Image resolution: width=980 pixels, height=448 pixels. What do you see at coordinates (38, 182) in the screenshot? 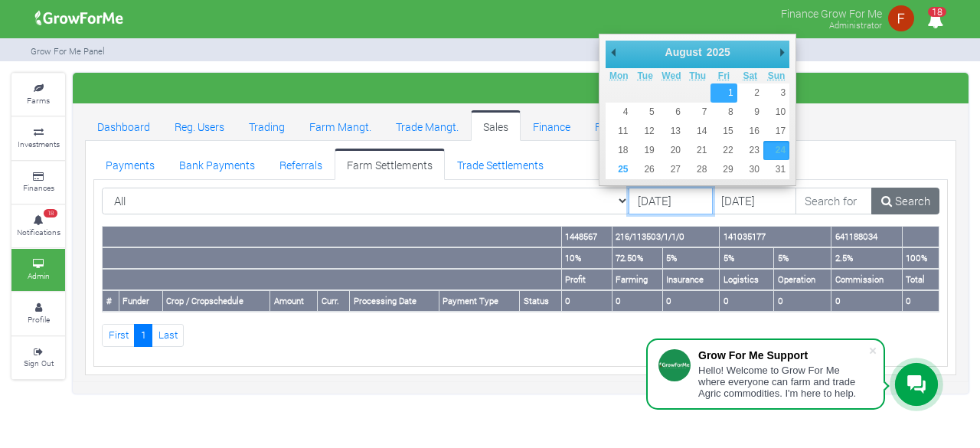
I see `a: Finances` at bounding box center [38, 182].